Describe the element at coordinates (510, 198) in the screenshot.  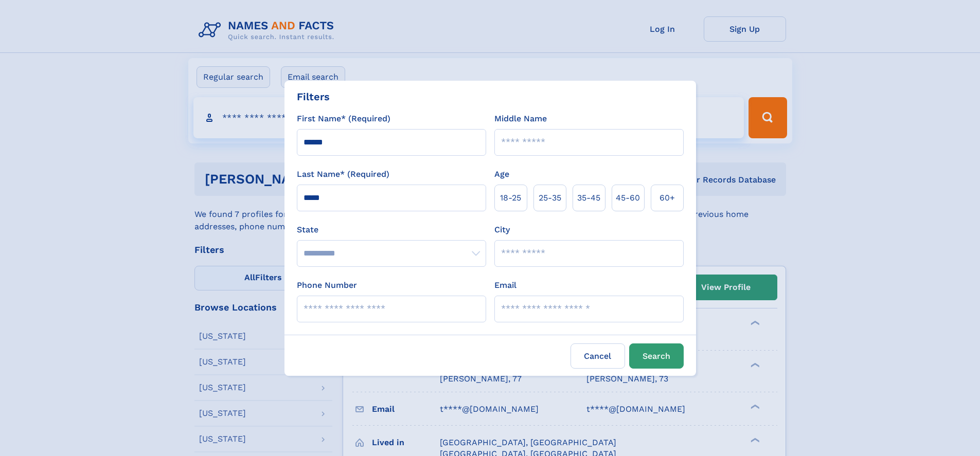
I see `span: 18‑25` at that location.